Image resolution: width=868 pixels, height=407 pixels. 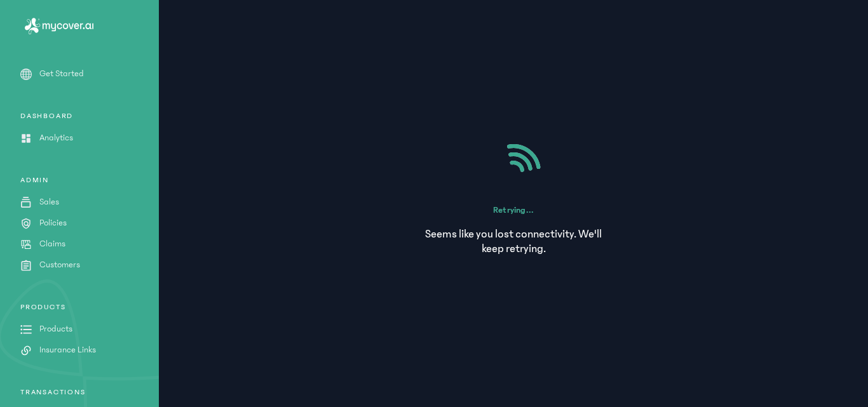 I want to click on p: Policies, so click(x=53, y=223).